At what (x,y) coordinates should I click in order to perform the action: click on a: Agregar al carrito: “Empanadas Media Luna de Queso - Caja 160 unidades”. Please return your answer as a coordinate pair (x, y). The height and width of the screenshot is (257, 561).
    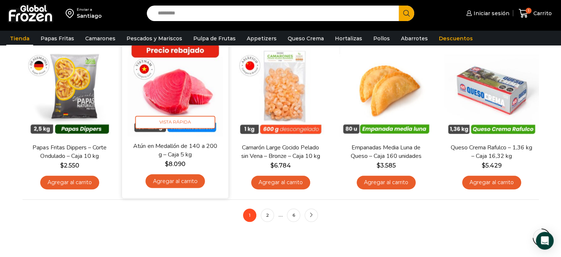
    Looking at the image, I should click on (386, 182).